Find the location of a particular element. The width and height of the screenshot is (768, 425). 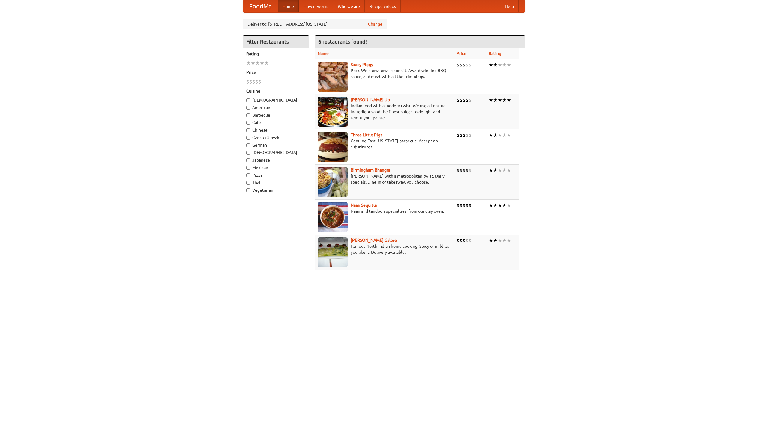

a: FoodMe is located at coordinates (260, 6).